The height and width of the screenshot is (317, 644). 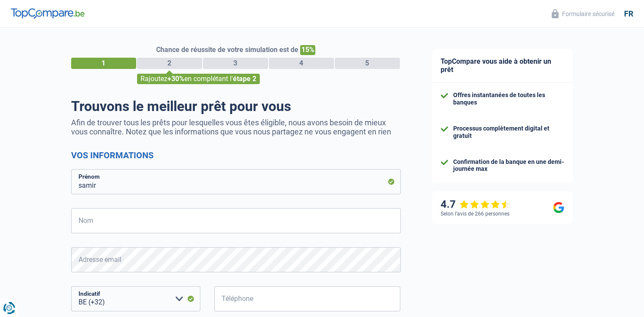 What do you see at coordinates (307, 299) in the screenshot?
I see `input: 401020304` at bounding box center [307, 299].